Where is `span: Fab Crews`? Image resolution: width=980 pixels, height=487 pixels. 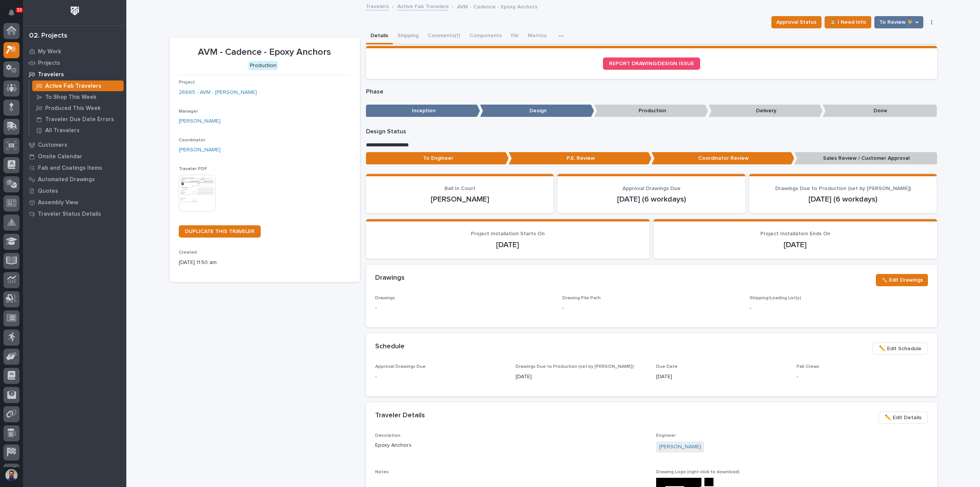 span: Fab Crews is located at coordinates (808, 367).